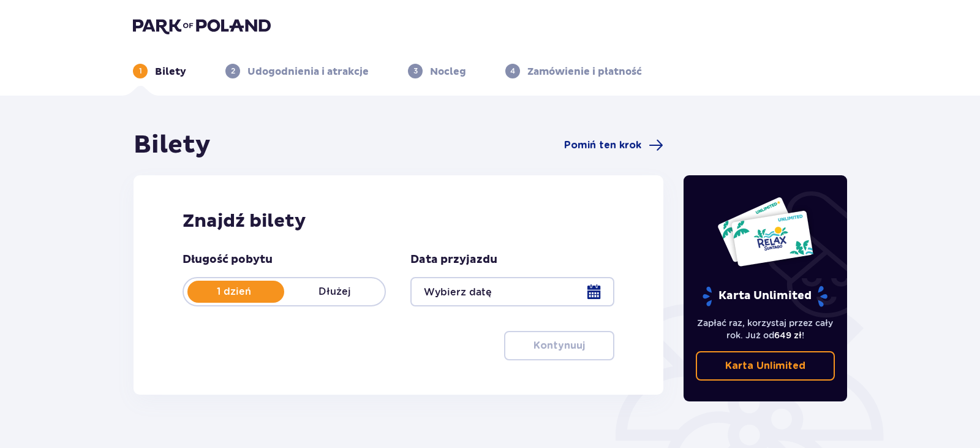 The height and width of the screenshot is (448, 980). Describe the element at coordinates (559, 346) in the screenshot. I see `p: Kontynuuj` at that location.